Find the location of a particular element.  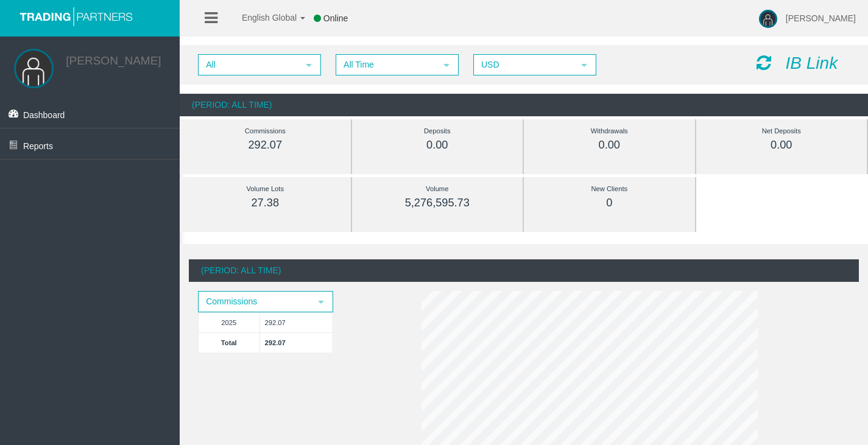

div: 27.38 is located at coordinates (265, 203).